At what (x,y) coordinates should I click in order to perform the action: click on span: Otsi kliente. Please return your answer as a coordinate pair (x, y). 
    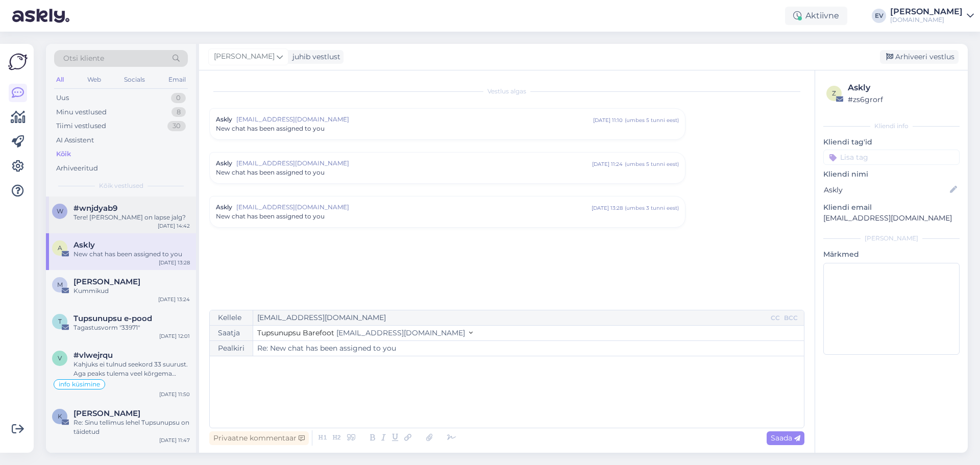
    Looking at the image, I should click on (84, 59).